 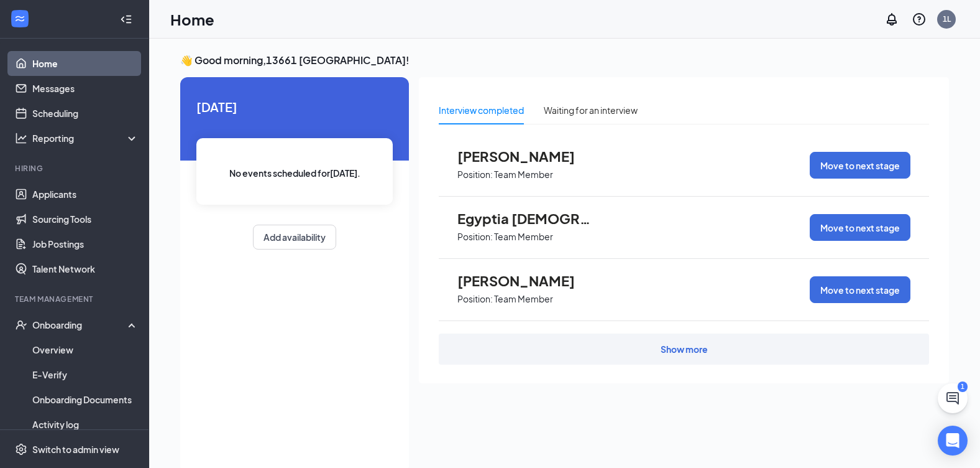 What do you see at coordinates (20, 19) in the screenshot?
I see `svg: WorkstreamLogo` at bounding box center [20, 19].